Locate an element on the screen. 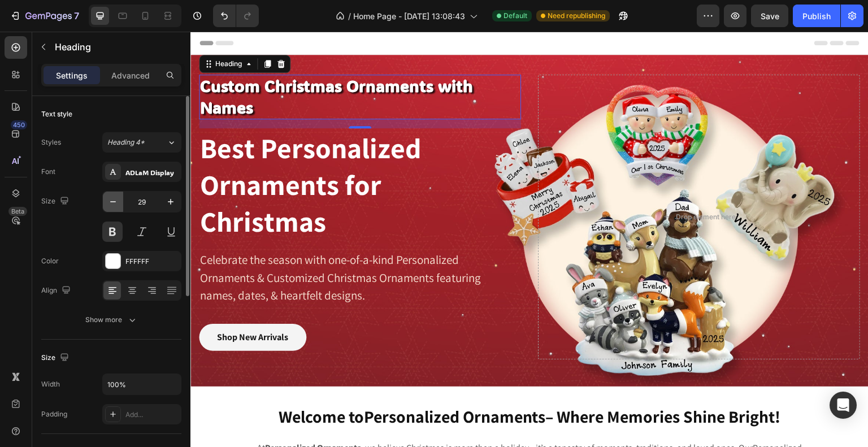 The height and width of the screenshot is (447, 868). div: ADLaM Display is located at coordinates (152, 173).